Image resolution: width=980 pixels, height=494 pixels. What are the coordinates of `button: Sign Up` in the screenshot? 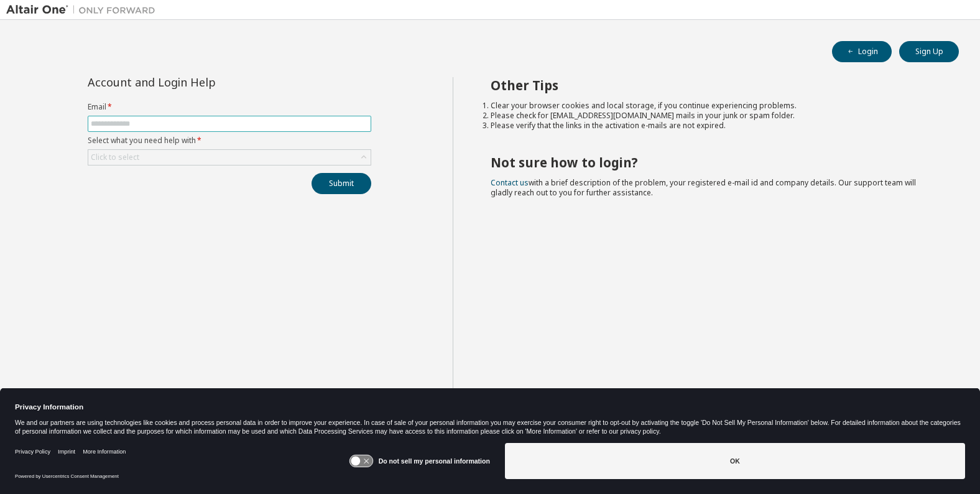 It's located at (929, 52).